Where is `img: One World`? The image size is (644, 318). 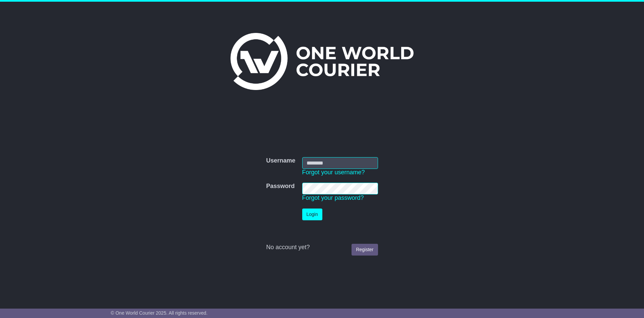 img: One World is located at coordinates (322, 62).